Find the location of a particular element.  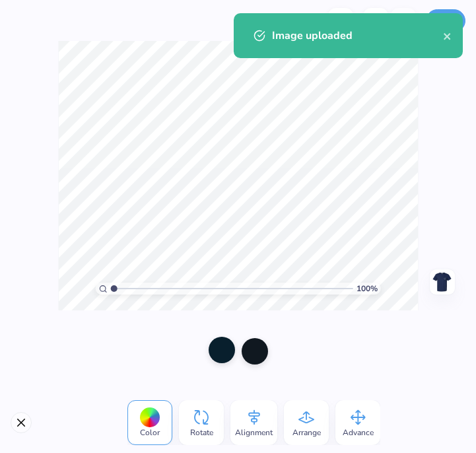

div: Image uploaded is located at coordinates (357, 35).